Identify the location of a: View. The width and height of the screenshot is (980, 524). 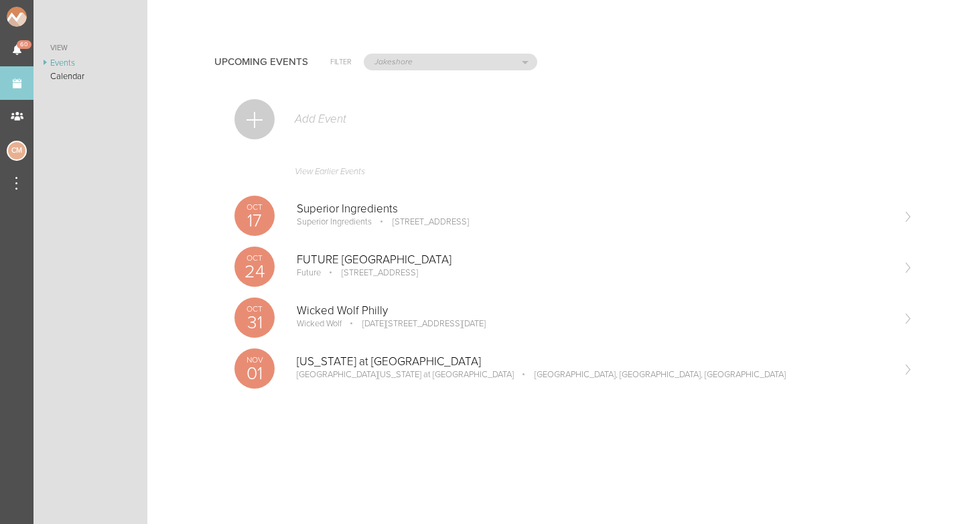
(90, 48).